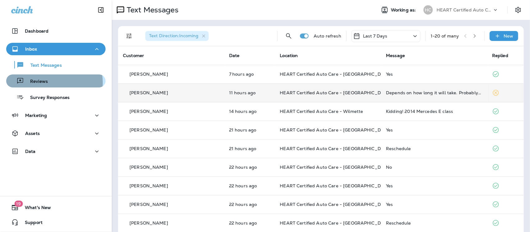  I want to click on p: Aug 27, 2025 09:23 AM, so click(250, 149).